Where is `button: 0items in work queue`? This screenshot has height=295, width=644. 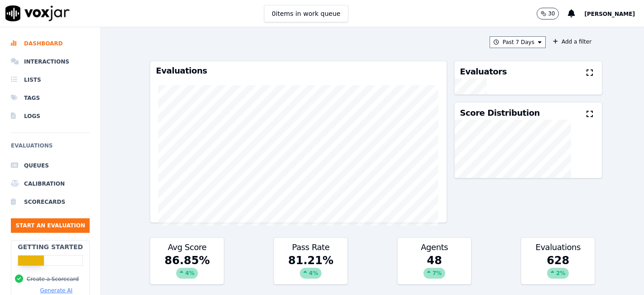 button: 0items in work queue is located at coordinates (306, 13).